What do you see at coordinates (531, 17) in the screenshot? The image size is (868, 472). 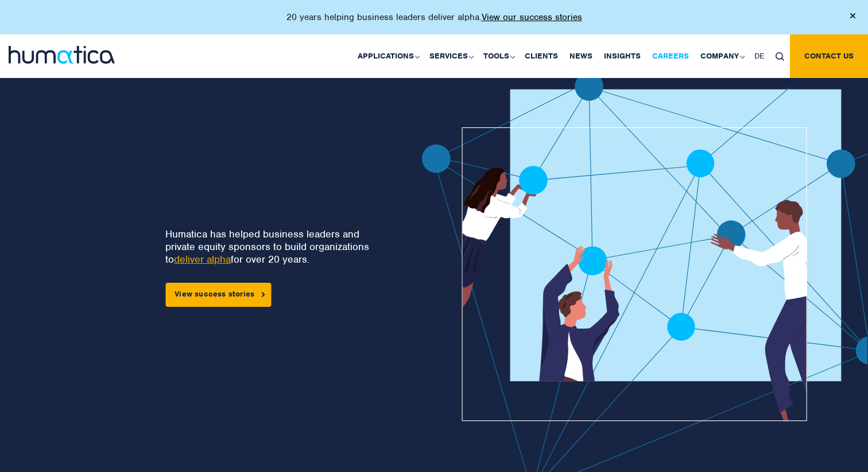 I see `a: View our success stories` at bounding box center [531, 17].